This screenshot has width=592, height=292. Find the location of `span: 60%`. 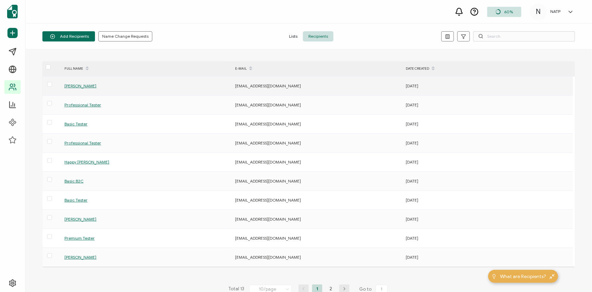

span: 60% is located at coordinates (509, 12).